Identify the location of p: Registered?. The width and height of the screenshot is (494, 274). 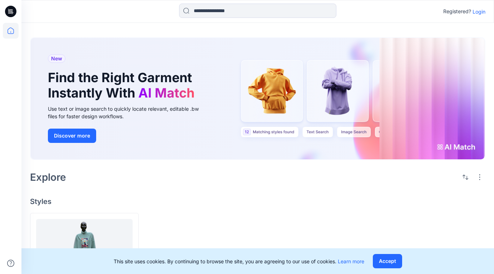
(457, 11).